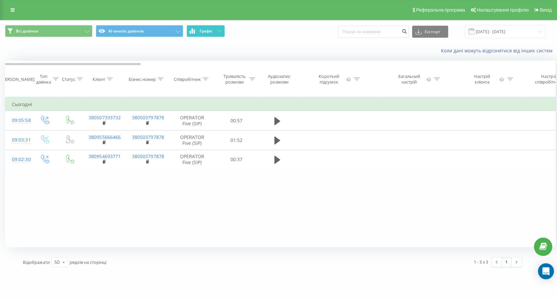  What do you see at coordinates (427, 32) in the screenshot?
I see `button: Експорт` at bounding box center [427, 32].